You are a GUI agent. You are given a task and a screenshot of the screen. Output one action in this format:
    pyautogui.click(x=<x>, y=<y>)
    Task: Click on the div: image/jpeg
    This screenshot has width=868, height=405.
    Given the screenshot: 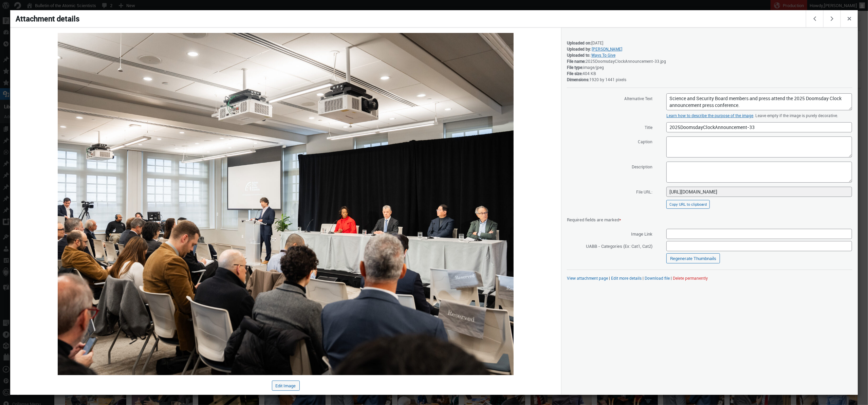 What is the action you would take?
    pyautogui.click(x=710, y=67)
    